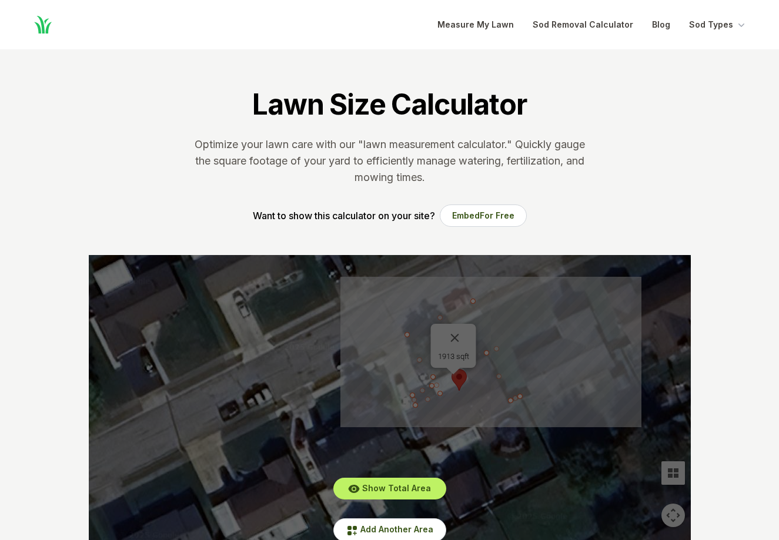  I want to click on span: Show Total Area, so click(396, 488).